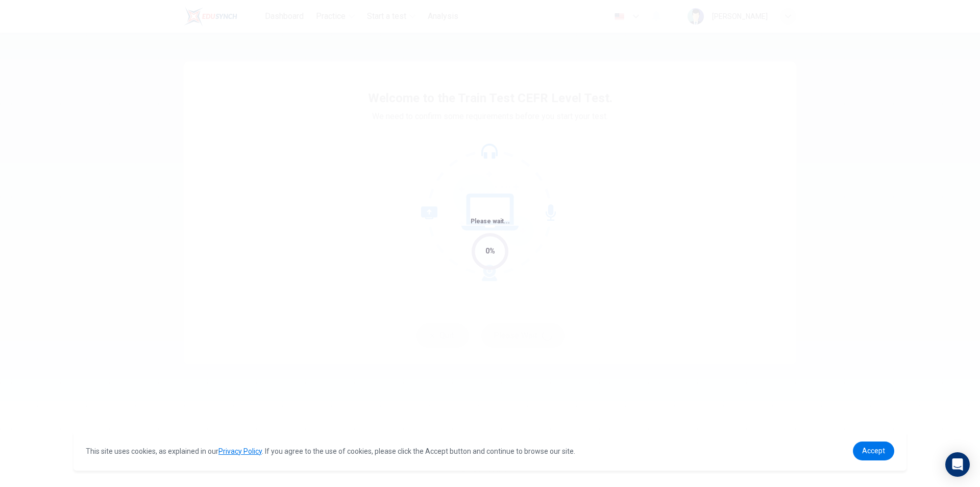 The image size is (980, 487). I want to click on a: Privacy Policy, so click(240, 451).